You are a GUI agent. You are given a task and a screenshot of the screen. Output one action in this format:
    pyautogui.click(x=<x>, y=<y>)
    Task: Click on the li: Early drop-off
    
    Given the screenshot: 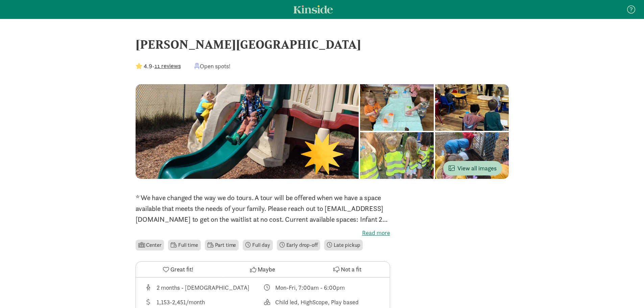 What is the action you would take?
    pyautogui.click(x=298, y=245)
    